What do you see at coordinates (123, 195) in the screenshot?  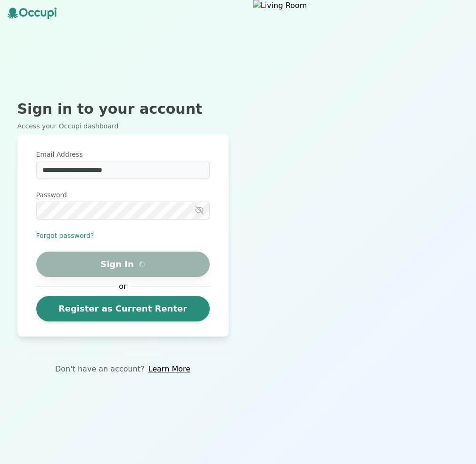 I see `label: Password` at bounding box center [123, 195].